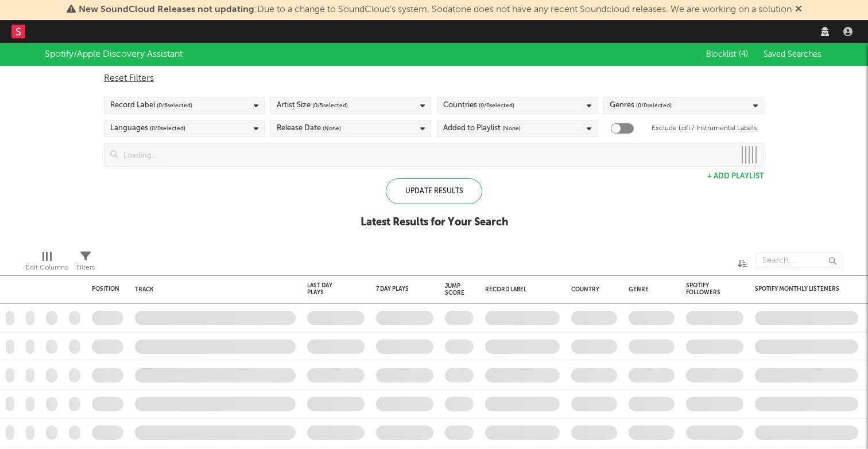 The image size is (868, 449). I want to click on span: ( 0 / 5 selected), so click(330, 106).